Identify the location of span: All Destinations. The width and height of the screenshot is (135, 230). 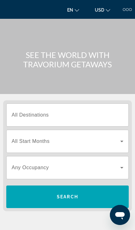
(30, 115).